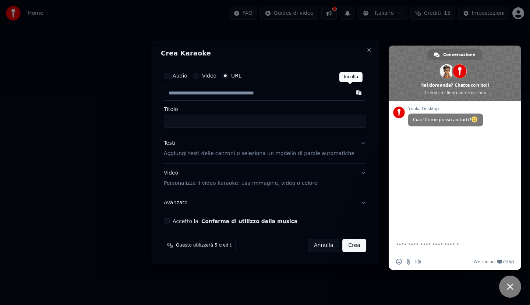 Image resolution: width=530 pixels, height=305 pixels. Describe the element at coordinates (249, 221) in the screenshot. I see `button: Accetto la` at that location.